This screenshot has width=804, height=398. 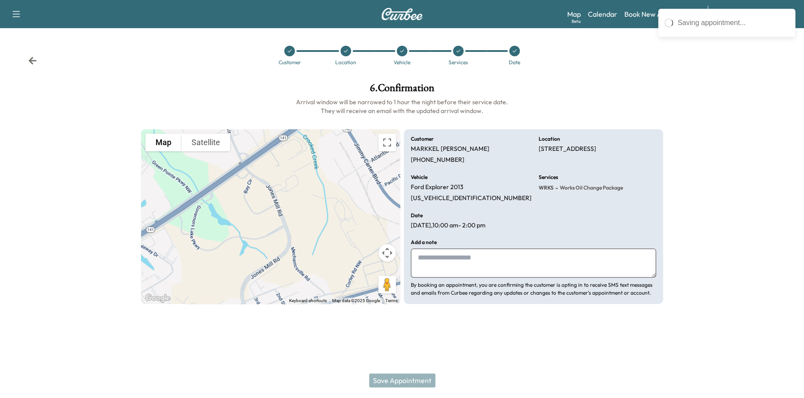 I want to click on p: By booking an appointment, you are confirming the customer is opting in to receive SMS text messa..., so click(x=534, y=289).